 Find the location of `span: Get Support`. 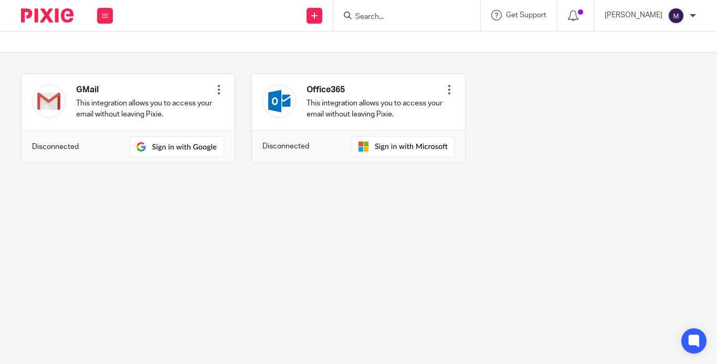

span: Get Support is located at coordinates (526, 15).